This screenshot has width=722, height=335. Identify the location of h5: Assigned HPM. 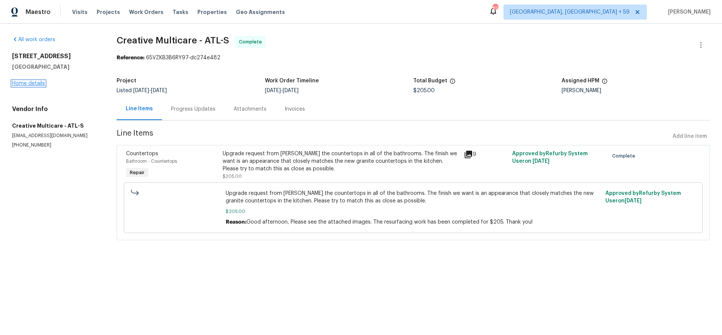
(581, 81).